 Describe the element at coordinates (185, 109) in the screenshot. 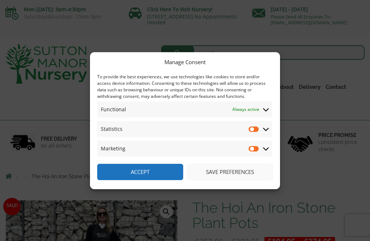

I see `summary: Functional Always active` at that location.